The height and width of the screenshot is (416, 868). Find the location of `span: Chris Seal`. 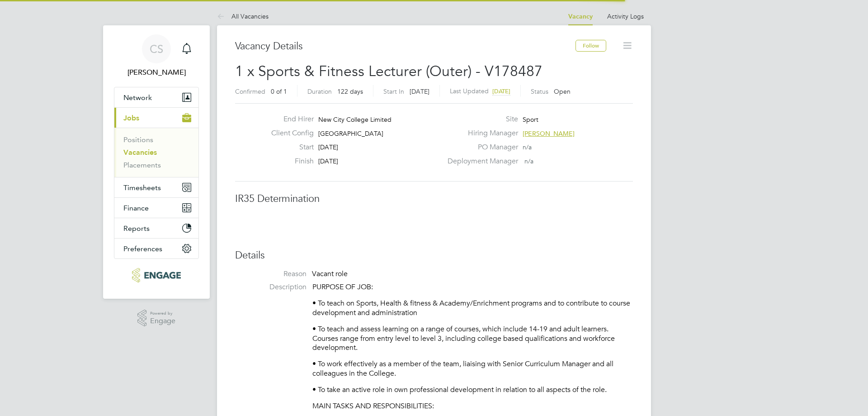

span: Chris Seal is located at coordinates (157, 72).